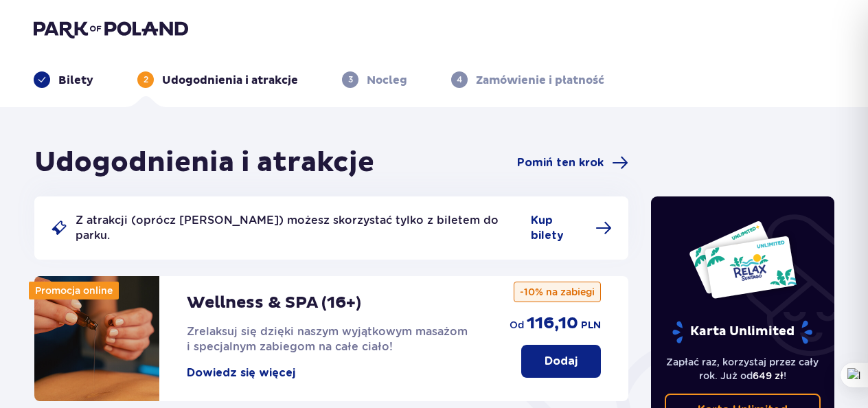 The image size is (868, 408). What do you see at coordinates (517, 325) in the screenshot?
I see `p: od` at bounding box center [517, 325].